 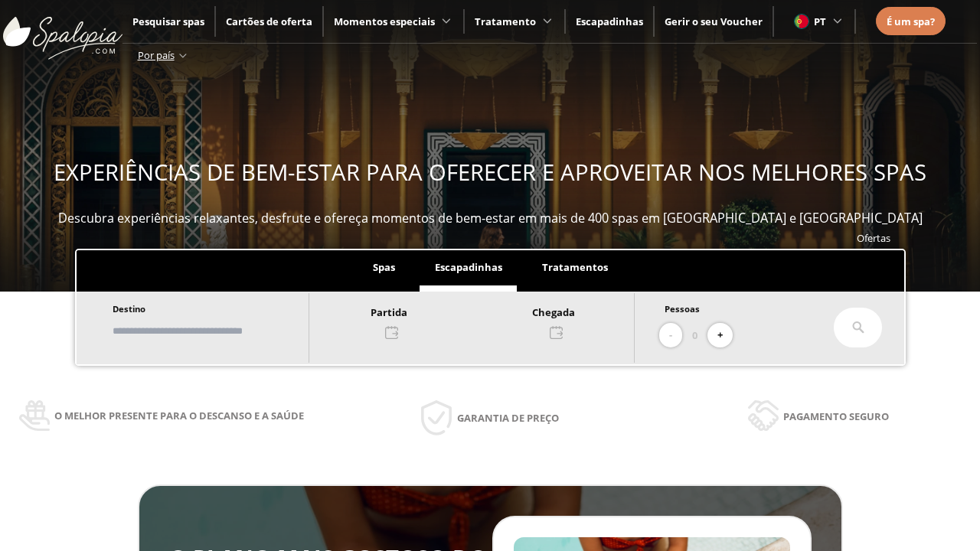 I want to click on a: É um spa?, so click(x=910, y=21).